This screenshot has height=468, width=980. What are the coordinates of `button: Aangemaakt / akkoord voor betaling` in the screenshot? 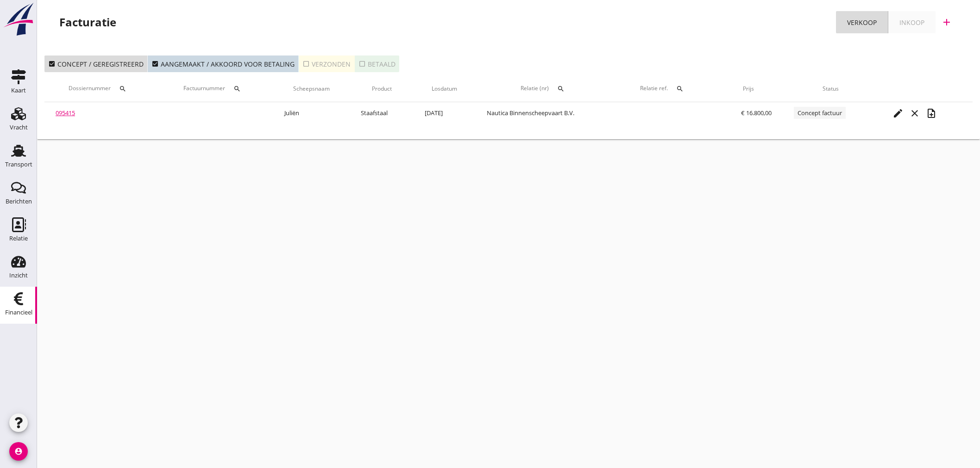 It's located at (223, 64).